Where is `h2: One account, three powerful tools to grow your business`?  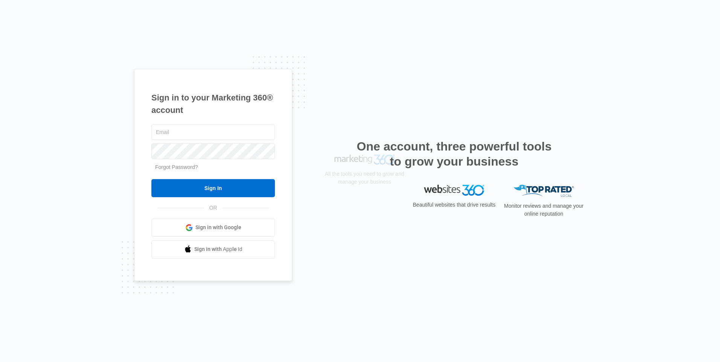 h2: One account, three powerful tools to grow your business is located at coordinates (454, 154).